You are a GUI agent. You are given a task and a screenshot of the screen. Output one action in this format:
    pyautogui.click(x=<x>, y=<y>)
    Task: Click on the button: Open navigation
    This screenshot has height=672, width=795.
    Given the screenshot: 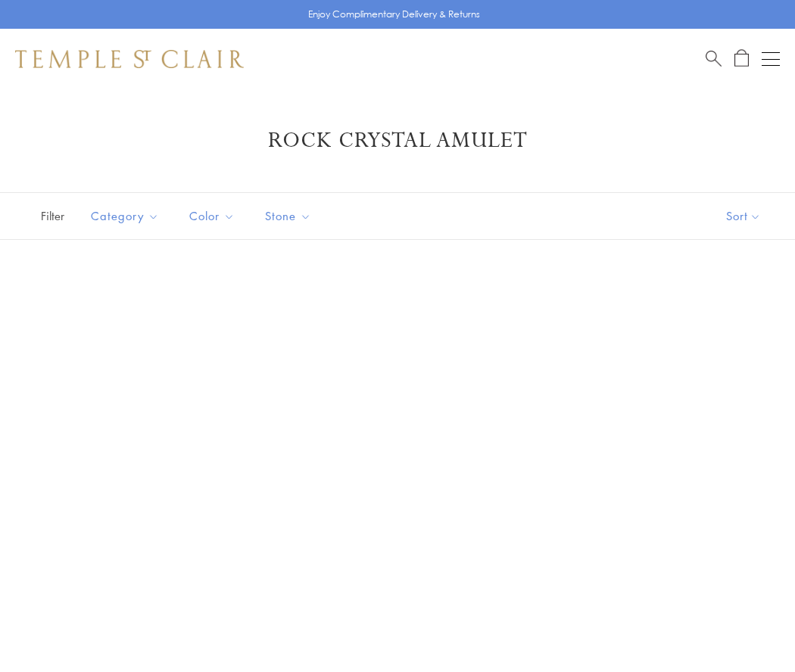 What is the action you would take?
    pyautogui.click(x=771, y=59)
    